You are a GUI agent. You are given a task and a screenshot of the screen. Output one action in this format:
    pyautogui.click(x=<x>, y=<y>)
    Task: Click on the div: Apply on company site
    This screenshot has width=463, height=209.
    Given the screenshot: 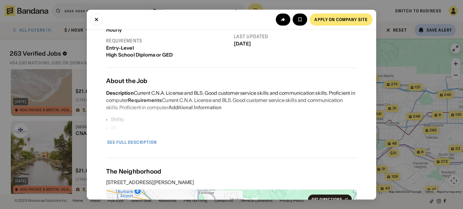 What is the action you would take?
    pyautogui.click(x=341, y=19)
    